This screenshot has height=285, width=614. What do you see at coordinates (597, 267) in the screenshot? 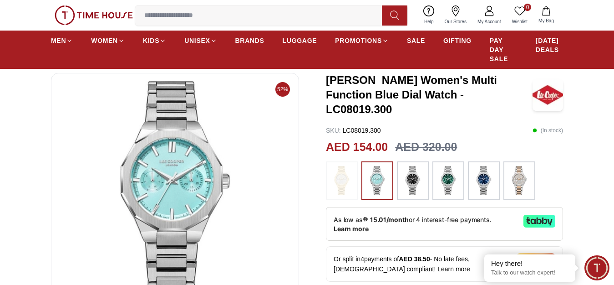
I see `div: Chat Widget` at bounding box center [597, 267].